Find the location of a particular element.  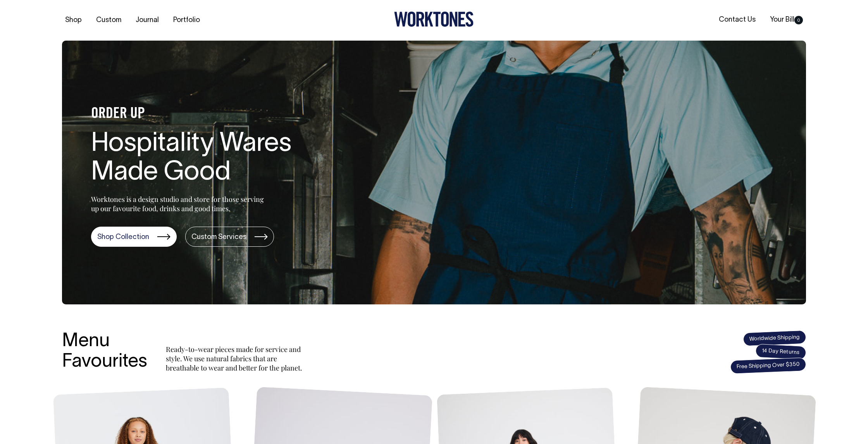

span: 14 Day Returns is located at coordinates (781, 352).